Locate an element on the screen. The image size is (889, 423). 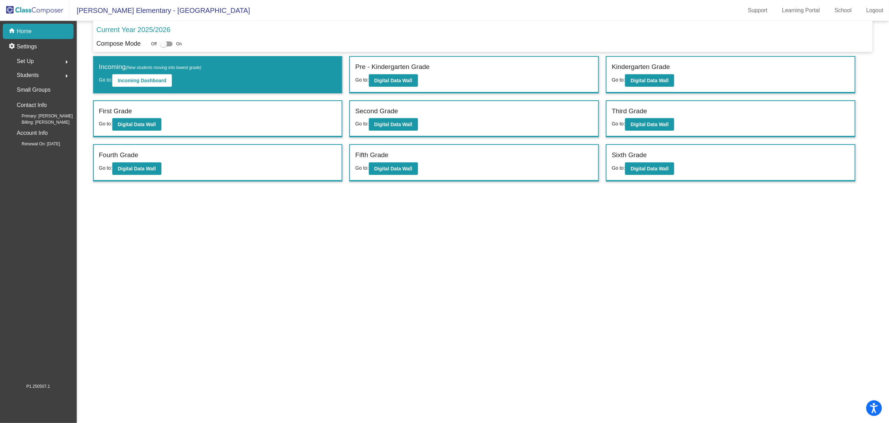
label: Third Grade is located at coordinates (629, 111).